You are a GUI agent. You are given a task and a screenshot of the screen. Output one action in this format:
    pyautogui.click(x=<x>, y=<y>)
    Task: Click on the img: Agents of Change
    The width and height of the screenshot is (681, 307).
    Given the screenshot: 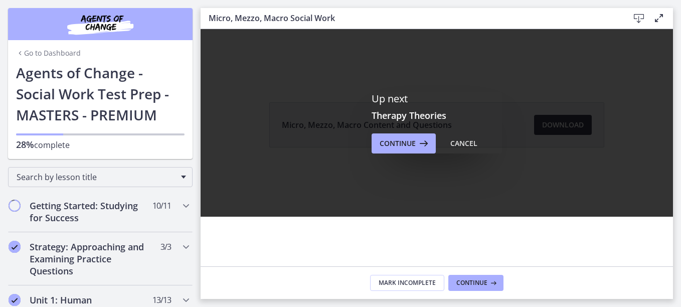 What is the action you would take?
    pyautogui.click(x=100, y=24)
    